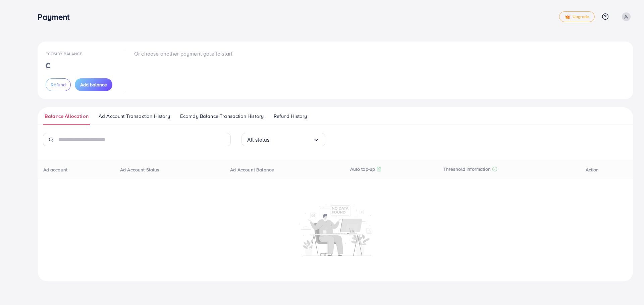  Describe the element at coordinates (183, 54) in the screenshot. I see `p: Or choose another payment gate to start` at that location.